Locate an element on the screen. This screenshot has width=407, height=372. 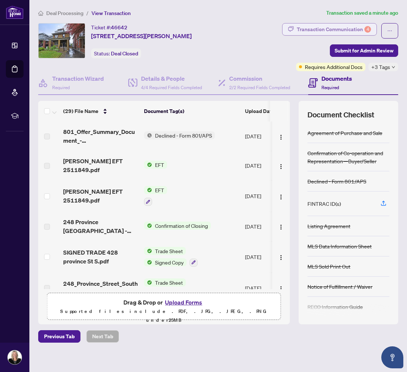
span: Submit for Admin Review is located at coordinates (364, 51).